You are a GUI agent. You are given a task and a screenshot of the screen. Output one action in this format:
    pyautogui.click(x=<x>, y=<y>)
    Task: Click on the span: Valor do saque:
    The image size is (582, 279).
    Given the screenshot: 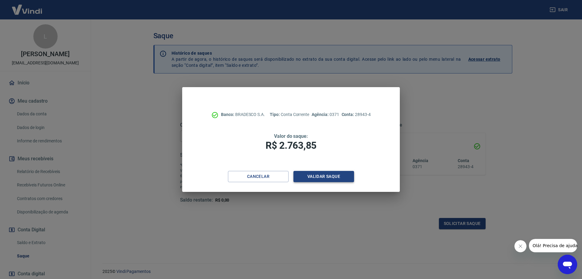 What is the action you would take?
    pyautogui.click(x=291, y=136)
    